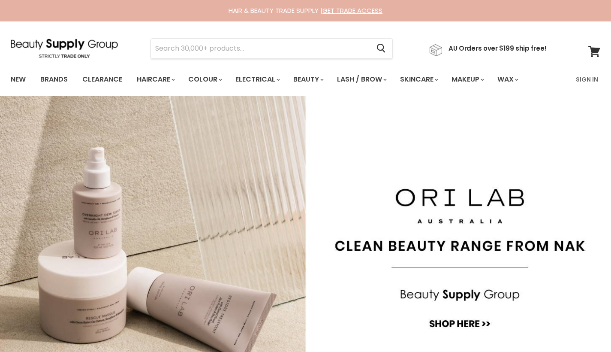 The image size is (611, 352). I want to click on a: Sign In, so click(587, 79).